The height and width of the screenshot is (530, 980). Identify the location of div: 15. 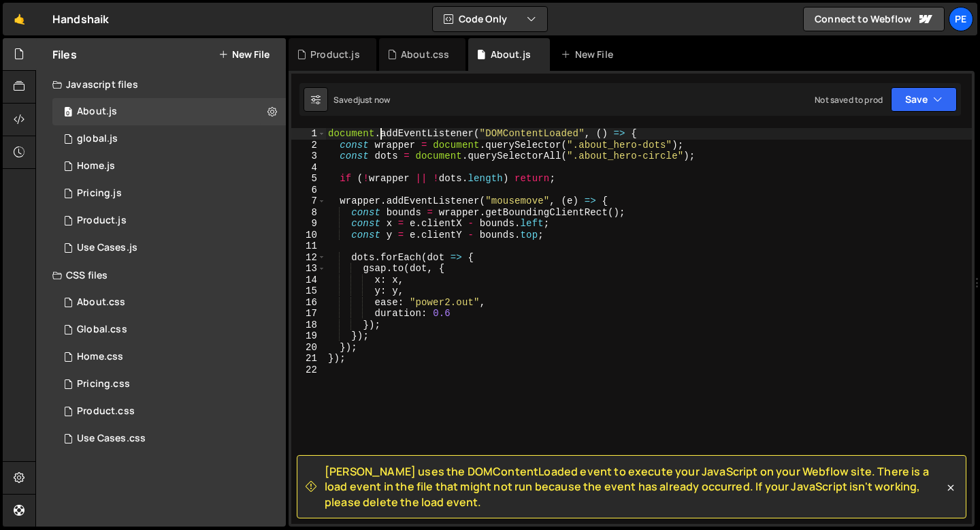
(308, 290).